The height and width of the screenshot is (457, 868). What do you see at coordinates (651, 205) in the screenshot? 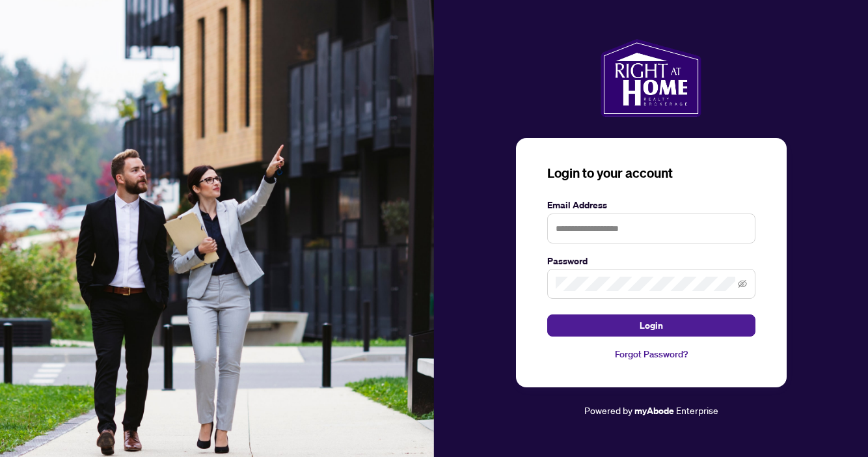
I see `label: Email Address` at bounding box center [651, 205].